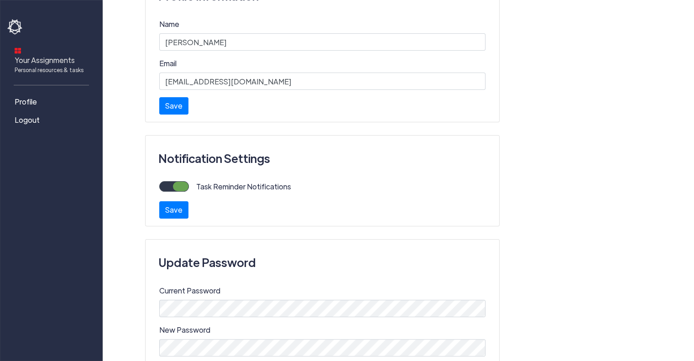 The image size is (694, 361). What do you see at coordinates (18, 51) in the screenshot?
I see `img: dashboard-icon.svg` at bounding box center [18, 51].